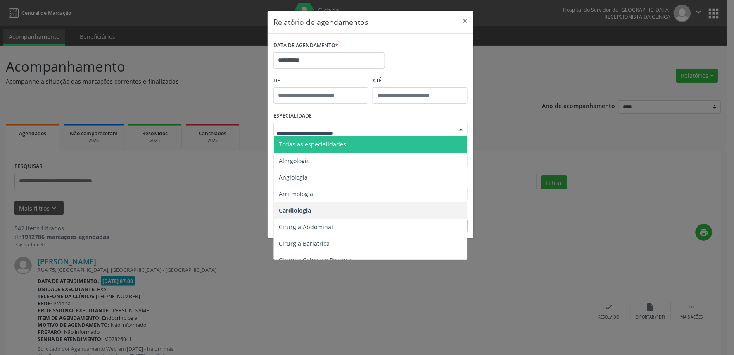 The width and height of the screenshot is (734, 355). I want to click on button: Close, so click(465, 21).